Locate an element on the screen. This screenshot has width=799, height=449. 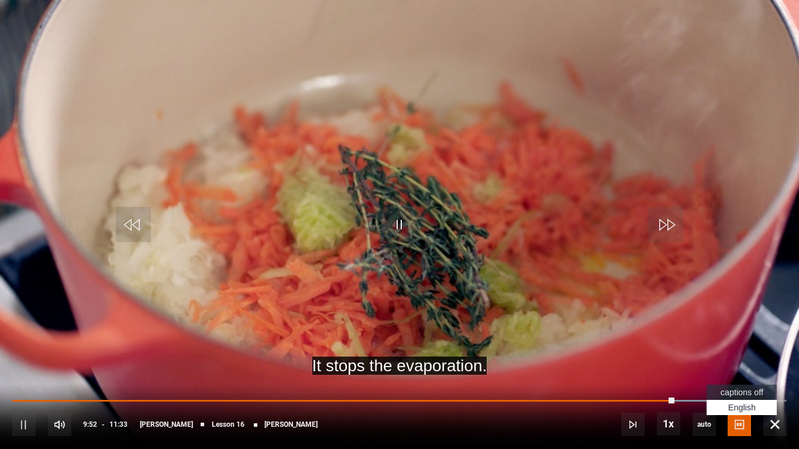
div: Progress Bar is located at coordinates (399, 401).